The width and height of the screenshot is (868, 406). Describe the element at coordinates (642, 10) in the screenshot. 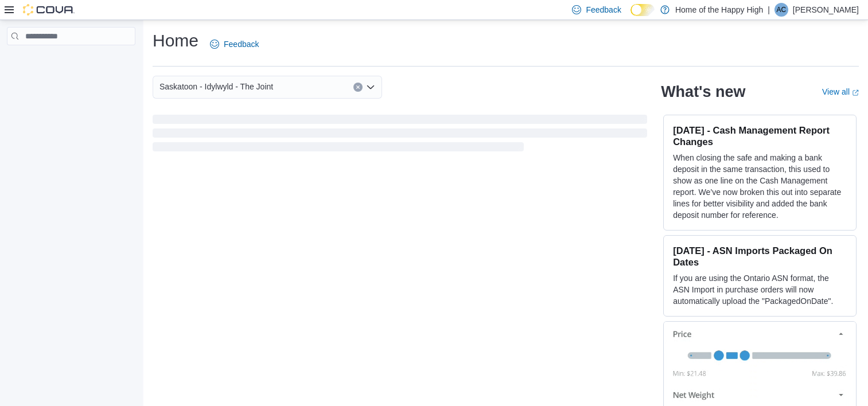

I see `input: Dark Mode` at that location.